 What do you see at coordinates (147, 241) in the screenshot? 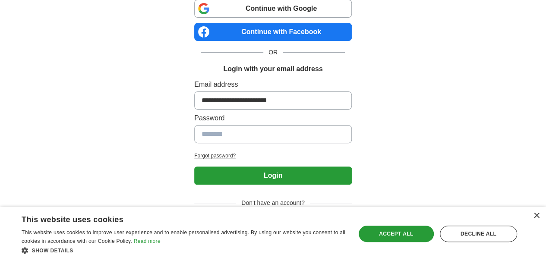
I see `a: Read more, opens a new window` at bounding box center [147, 241].